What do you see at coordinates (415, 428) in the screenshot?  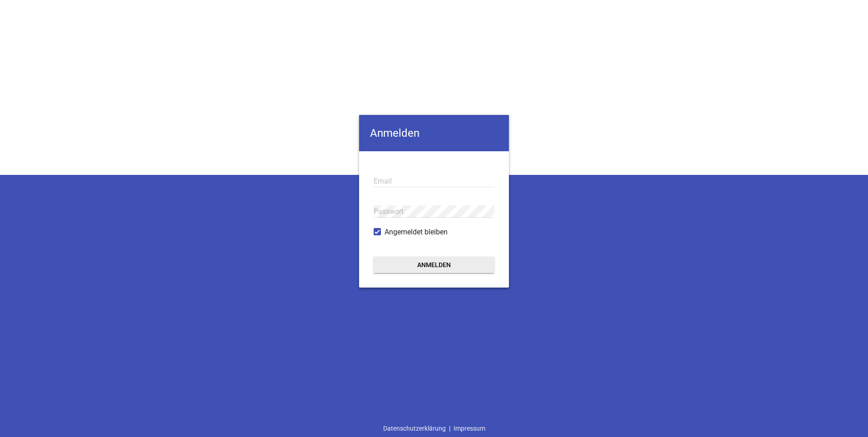 I see `a: Datenschutzerklärung` at bounding box center [415, 428].